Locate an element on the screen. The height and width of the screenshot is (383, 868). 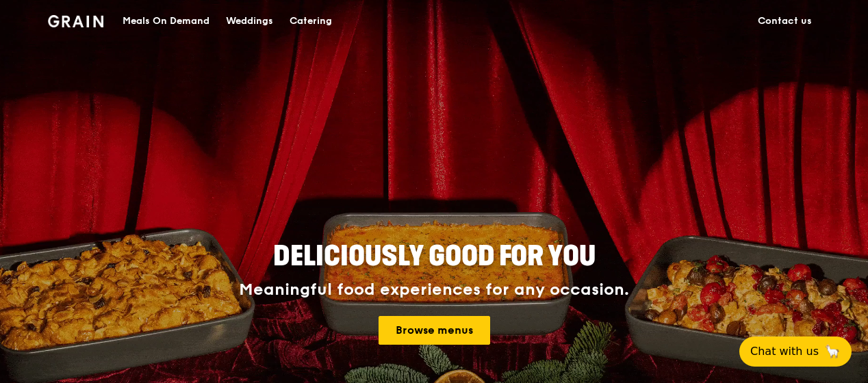
button: Chat with us🦙 is located at coordinates (796, 352).